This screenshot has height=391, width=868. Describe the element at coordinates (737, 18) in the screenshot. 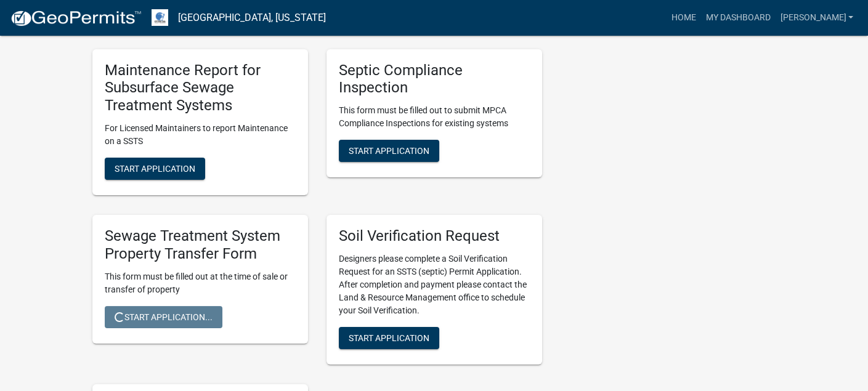

I see `a: My Dashboard` at that location.